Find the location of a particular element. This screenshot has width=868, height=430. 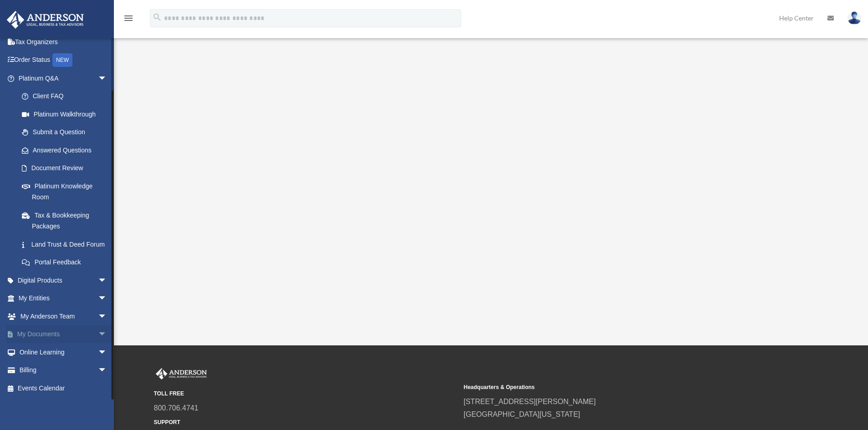

a: 800.706.4741 is located at coordinates (177, 408).